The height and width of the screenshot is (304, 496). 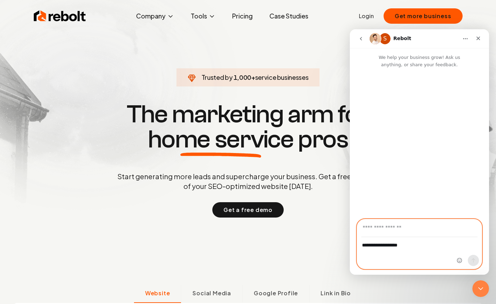 I want to click on img: Profile image for David, so click(x=25, y=9).